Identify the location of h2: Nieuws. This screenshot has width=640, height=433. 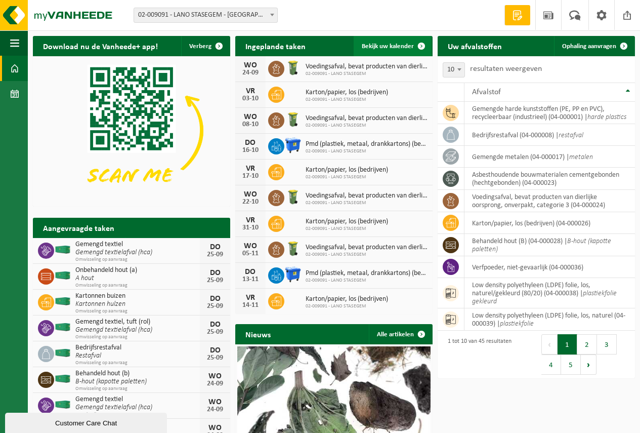
(258, 333).